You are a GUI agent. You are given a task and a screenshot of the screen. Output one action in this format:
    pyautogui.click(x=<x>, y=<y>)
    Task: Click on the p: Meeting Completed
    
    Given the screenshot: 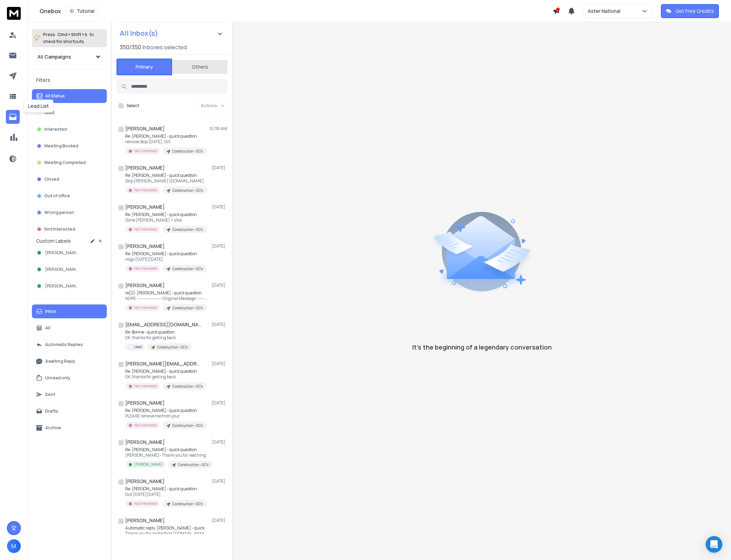 What is the action you would take?
    pyautogui.click(x=65, y=163)
    